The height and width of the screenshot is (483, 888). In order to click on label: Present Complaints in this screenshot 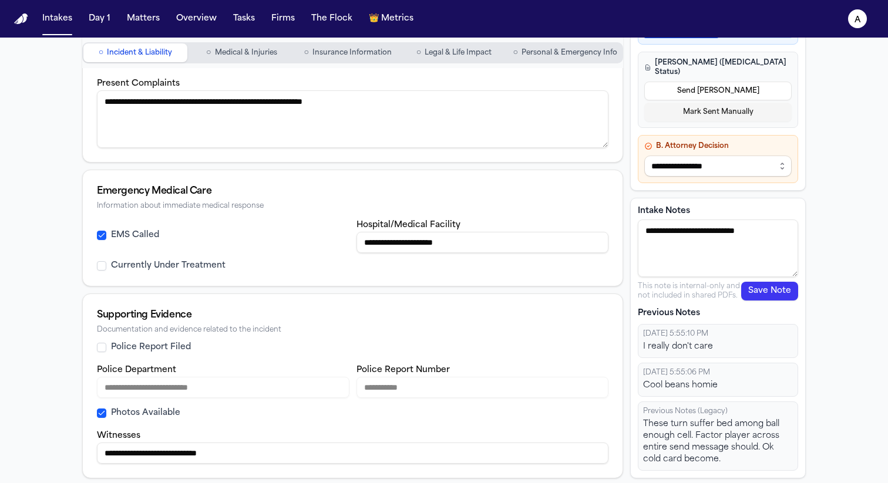, I will do `click(138, 83)`.